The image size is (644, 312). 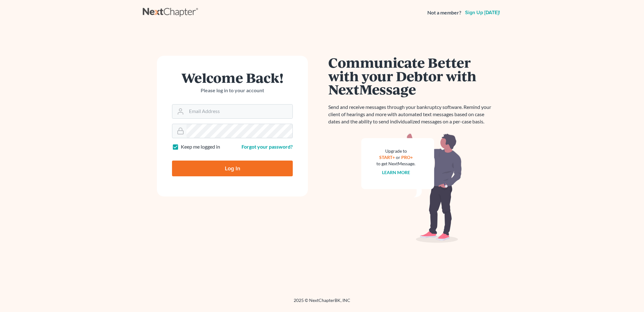 I want to click on span: or, so click(x=398, y=157).